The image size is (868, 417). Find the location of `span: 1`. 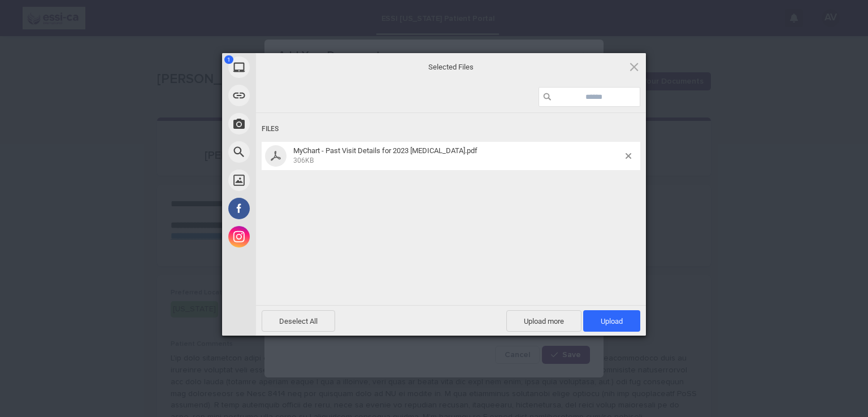

span: 1 is located at coordinates (229, 59).